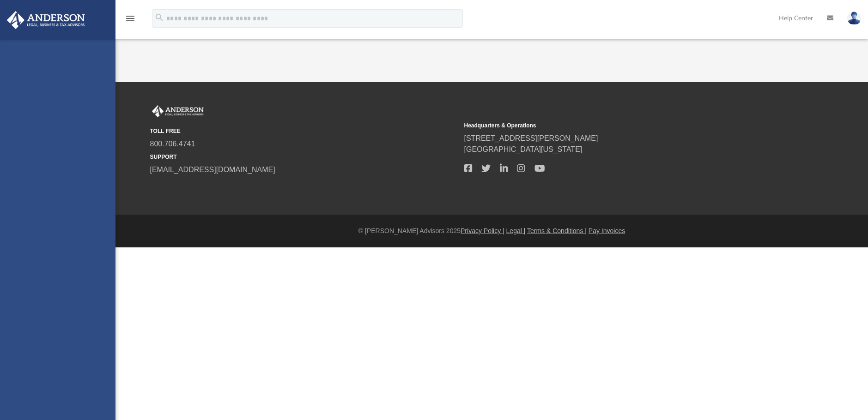 Image resolution: width=868 pixels, height=420 pixels. What do you see at coordinates (482, 230) in the screenshot?
I see `a: Privacy Policy |` at bounding box center [482, 230].